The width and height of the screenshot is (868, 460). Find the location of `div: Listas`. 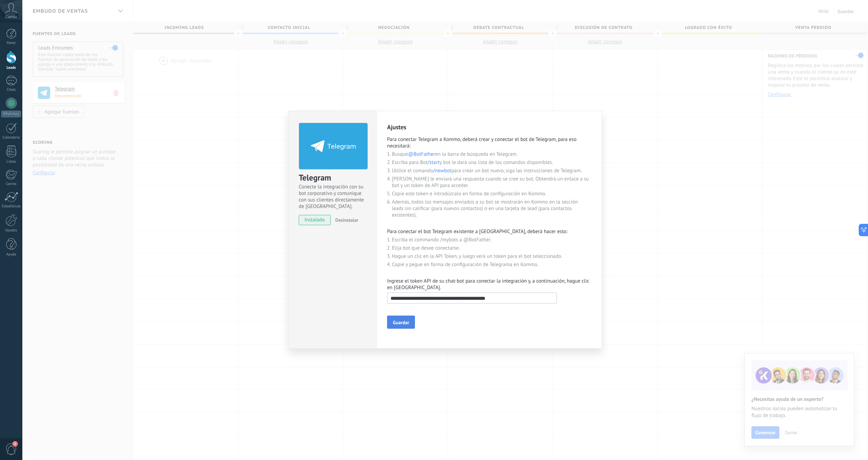

div: Listas is located at coordinates (12, 161).